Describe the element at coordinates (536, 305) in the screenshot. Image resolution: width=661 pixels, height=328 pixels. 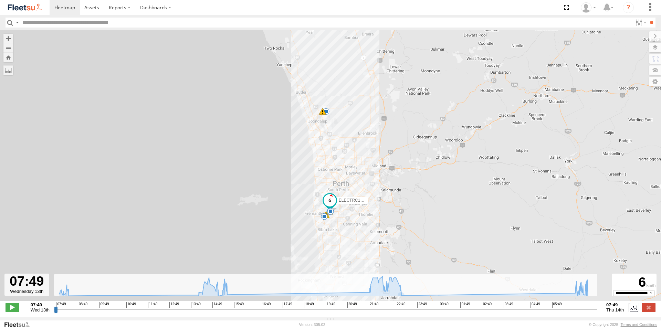
I see `span: 04:49` at that location.